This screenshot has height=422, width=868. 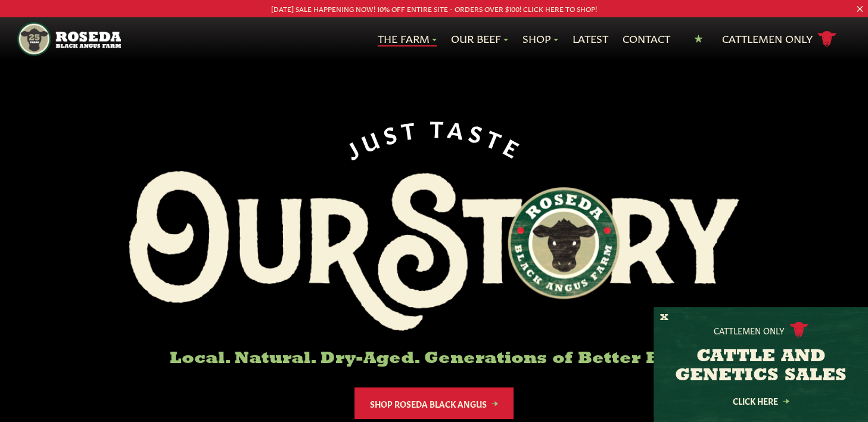 What do you see at coordinates (779, 39) in the screenshot?
I see `a: Cattlemen Only` at bounding box center [779, 39].